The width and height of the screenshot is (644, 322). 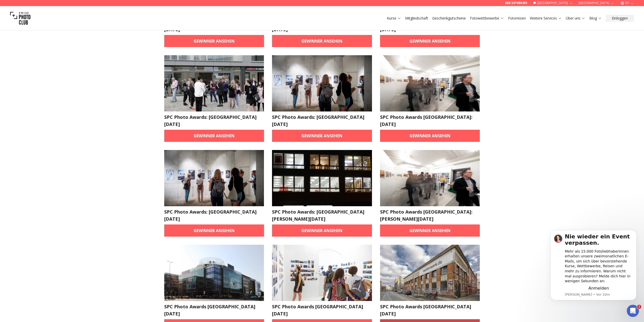 I want to click on button: Über uns, so click(x=575, y=18).